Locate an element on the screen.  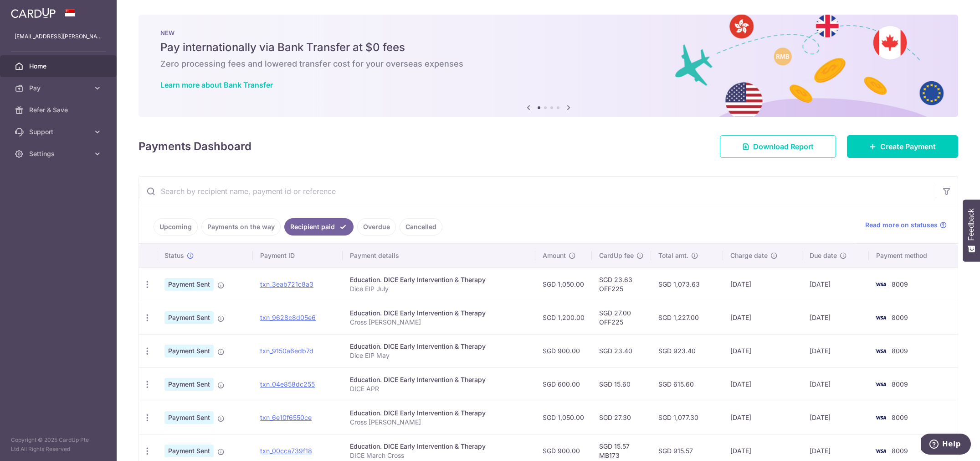
td: SGD 600.00 is located at coordinates (564, 384).